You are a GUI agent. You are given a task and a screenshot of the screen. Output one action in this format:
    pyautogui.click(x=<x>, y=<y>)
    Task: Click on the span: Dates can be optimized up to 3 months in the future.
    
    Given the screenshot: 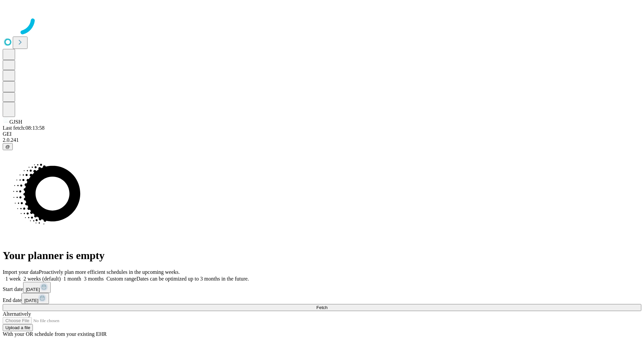 What is the action you would take?
    pyautogui.click(x=192, y=278)
    